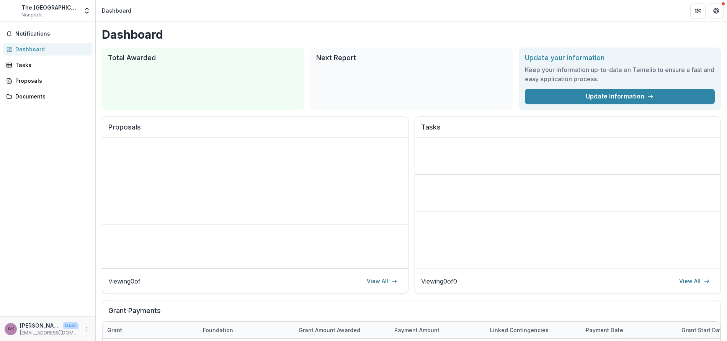  What do you see at coordinates (87, 11) in the screenshot?
I see `button: Open entity switcher` at bounding box center [87, 11].